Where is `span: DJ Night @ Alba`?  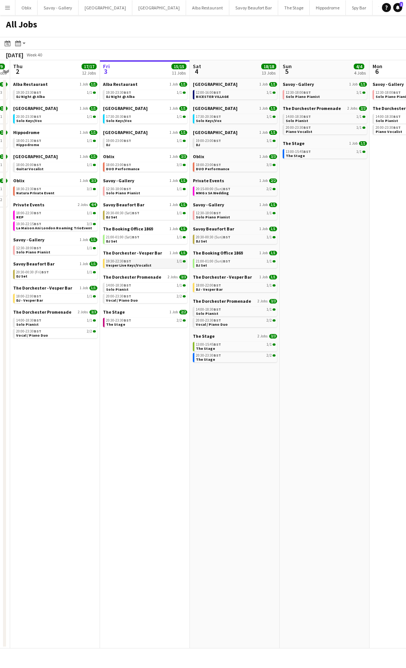 span: DJ Night @ Alba is located at coordinates (30, 96).